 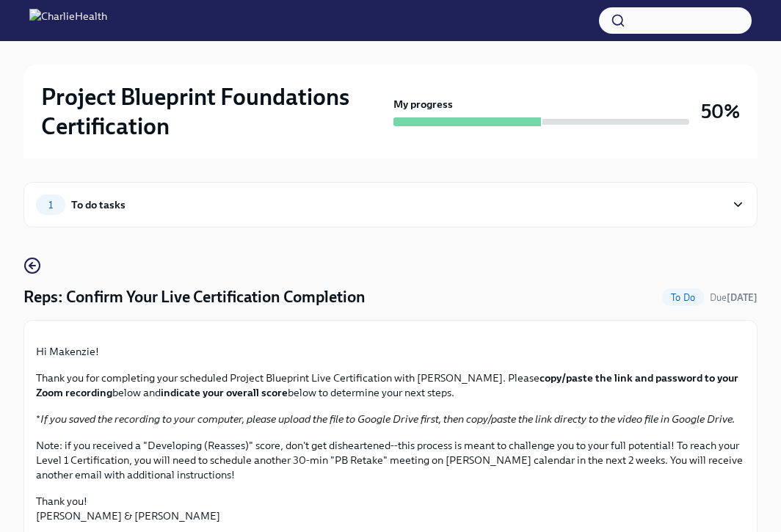 I want to click on strong: indicate your overall score, so click(x=224, y=393).